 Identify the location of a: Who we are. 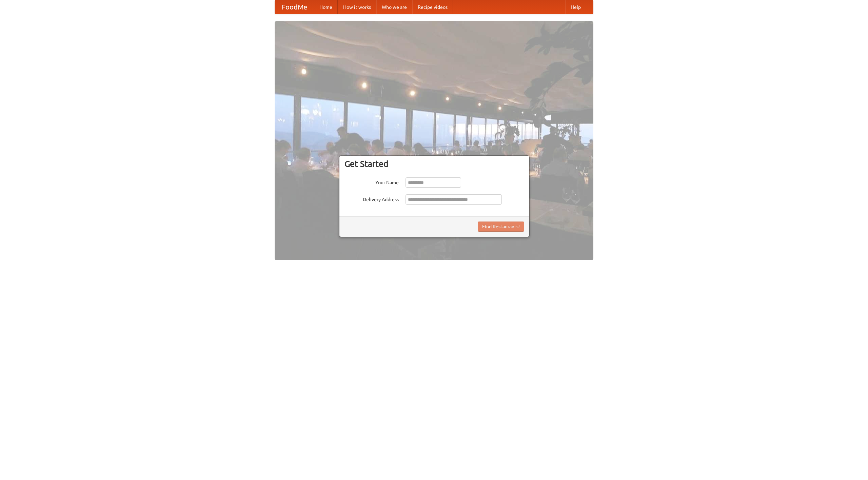
(394, 7).